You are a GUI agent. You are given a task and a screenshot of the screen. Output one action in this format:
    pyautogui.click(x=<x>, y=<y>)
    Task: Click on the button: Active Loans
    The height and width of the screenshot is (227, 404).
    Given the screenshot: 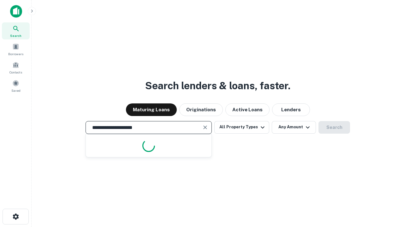 What is the action you would take?
    pyautogui.click(x=248, y=110)
    